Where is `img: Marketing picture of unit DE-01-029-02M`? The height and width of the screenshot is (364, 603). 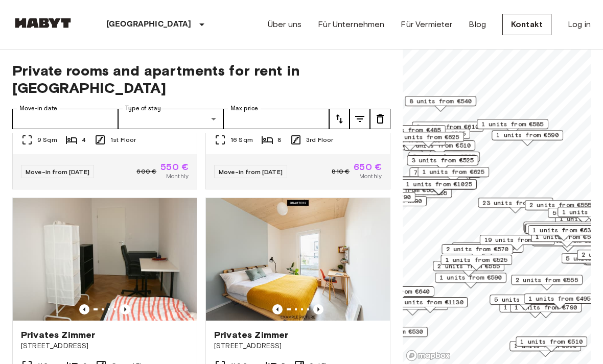 img: Marketing picture of unit DE-01-029-02M is located at coordinates (105, 260).